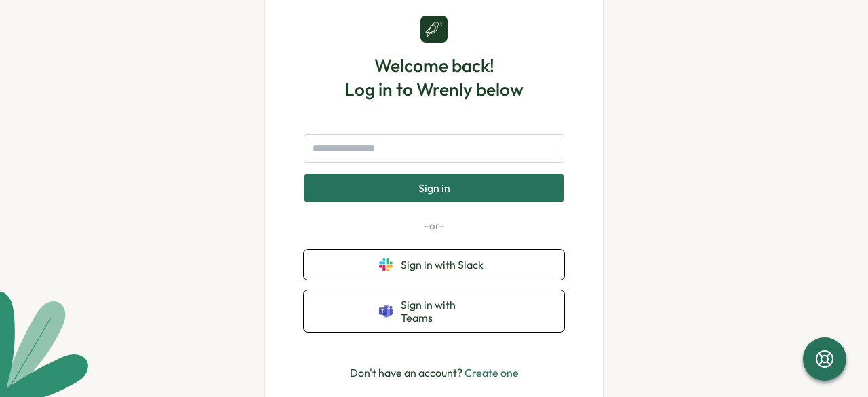 The width and height of the screenshot is (868, 397). What do you see at coordinates (445, 264) in the screenshot?
I see `span: Sign in with Slack` at bounding box center [445, 264].